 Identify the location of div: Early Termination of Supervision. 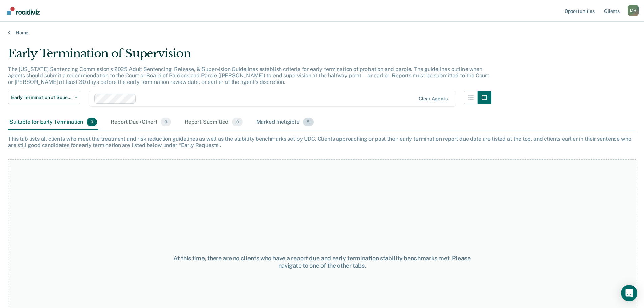
(250, 56).